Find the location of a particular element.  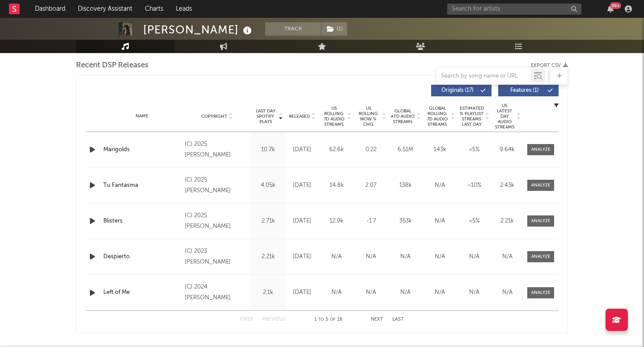

a: Left of Me is located at coordinates (142, 293).